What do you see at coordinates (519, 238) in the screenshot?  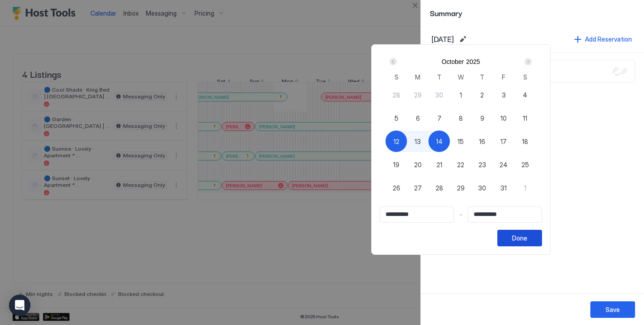 I see `button: Done` at bounding box center [519, 238].